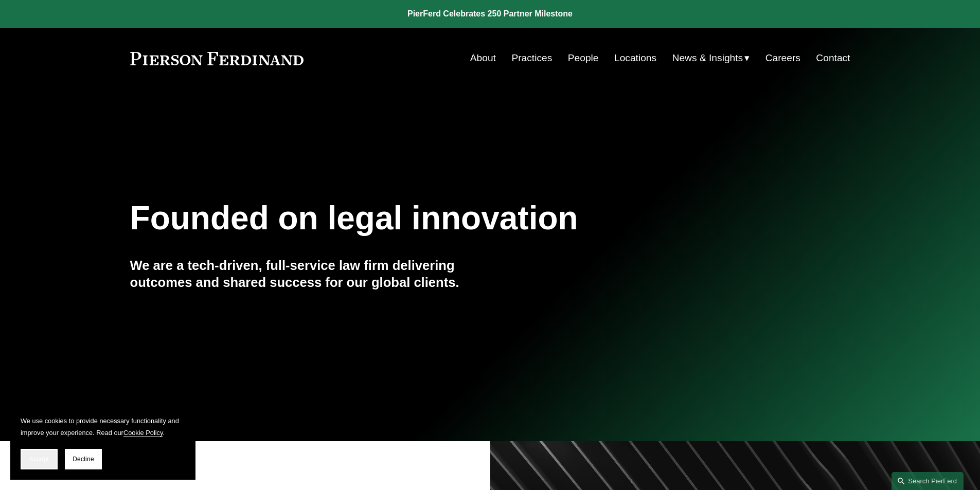 This screenshot has height=490, width=980. I want to click on a: Practices, so click(532, 58).